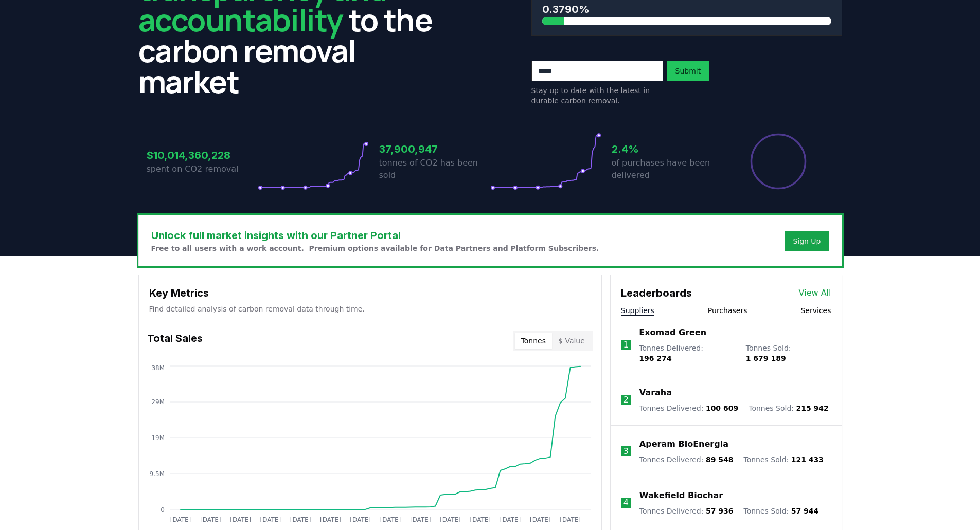 The width and height of the screenshot is (980, 530). Describe the element at coordinates (667, 149) in the screenshot. I see `h3: 2.4%` at that location.